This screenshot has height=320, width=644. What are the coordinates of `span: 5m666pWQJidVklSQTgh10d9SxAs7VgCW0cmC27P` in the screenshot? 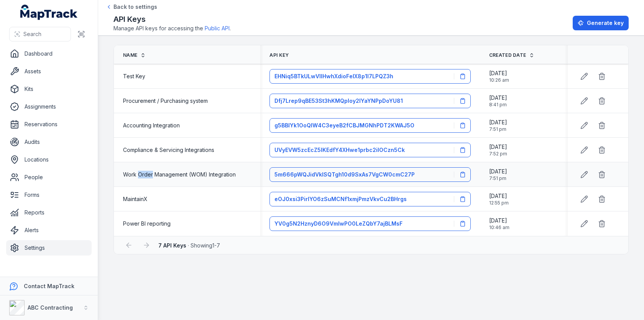 It's located at (345, 175).